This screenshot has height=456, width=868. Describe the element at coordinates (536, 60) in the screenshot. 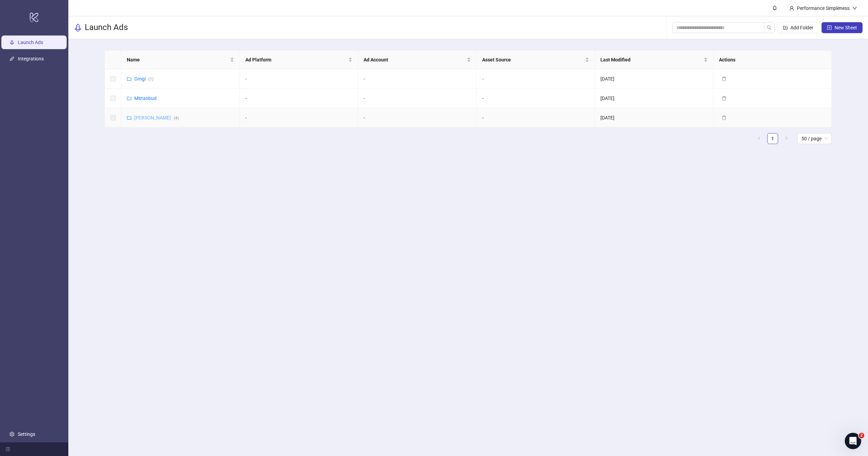

I see `th: Asset Source` at that location.